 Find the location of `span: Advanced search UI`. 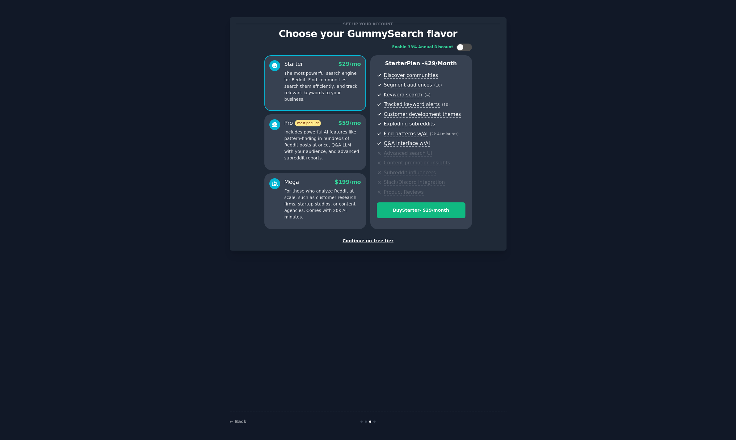

span: Advanced search UI is located at coordinates (408, 153).